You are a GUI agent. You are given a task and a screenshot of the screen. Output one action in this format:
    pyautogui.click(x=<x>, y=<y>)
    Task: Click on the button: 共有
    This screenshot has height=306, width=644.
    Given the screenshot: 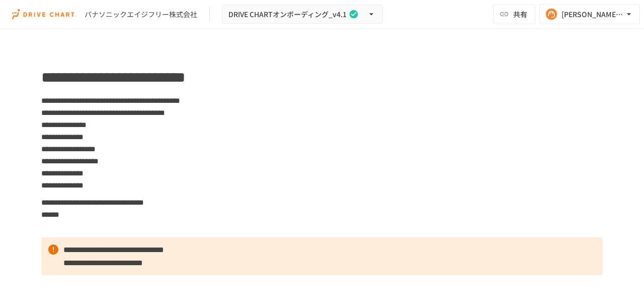 What is the action you would take?
    pyautogui.click(x=515, y=14)
    